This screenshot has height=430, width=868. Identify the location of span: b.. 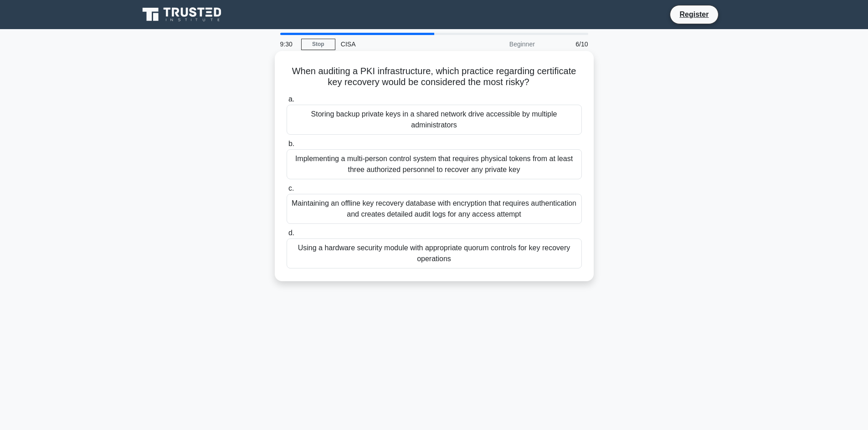
(291, 143).